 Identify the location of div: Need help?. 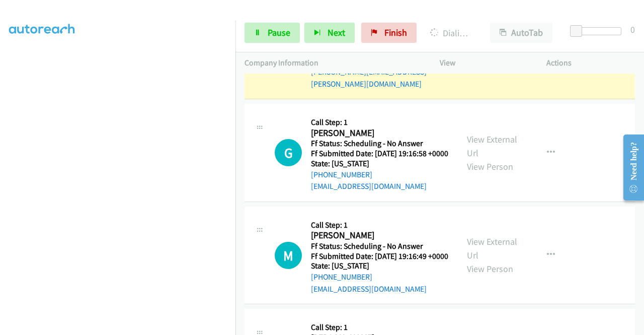
(18, 34).